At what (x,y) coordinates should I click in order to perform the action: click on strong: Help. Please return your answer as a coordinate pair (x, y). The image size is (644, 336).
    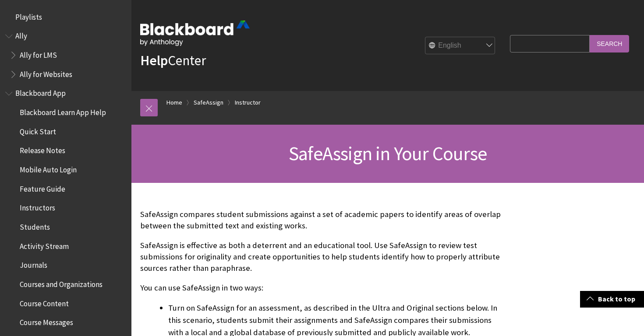
    Looking at the image, I should click on (154, 60).